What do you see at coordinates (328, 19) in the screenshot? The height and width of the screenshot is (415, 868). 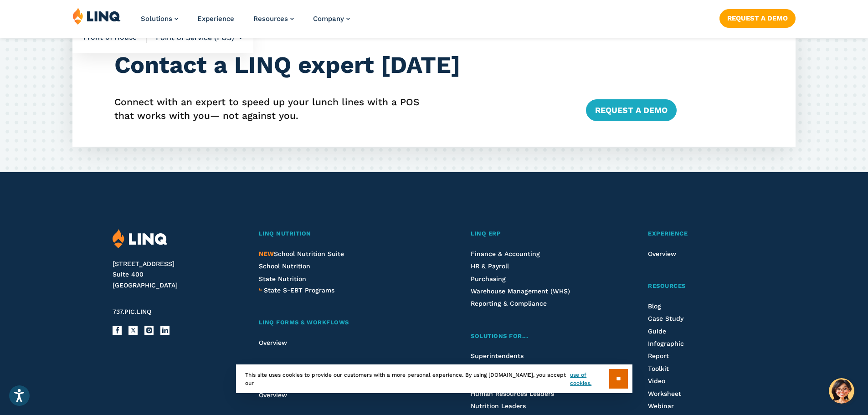 I see `span: Company` at bounding box center [328, 19].